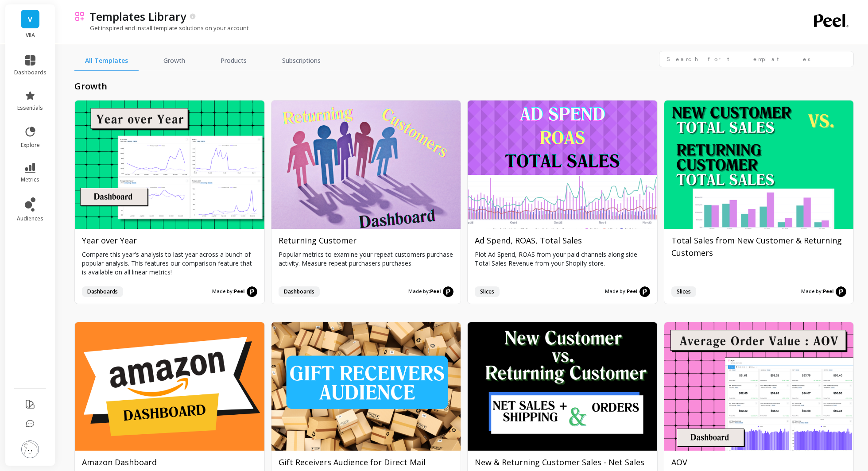 This screenshot has width=868, height=471. Describe the element at coordinates (464, 86) in the screenshot. I see `h2: growth` at that location.